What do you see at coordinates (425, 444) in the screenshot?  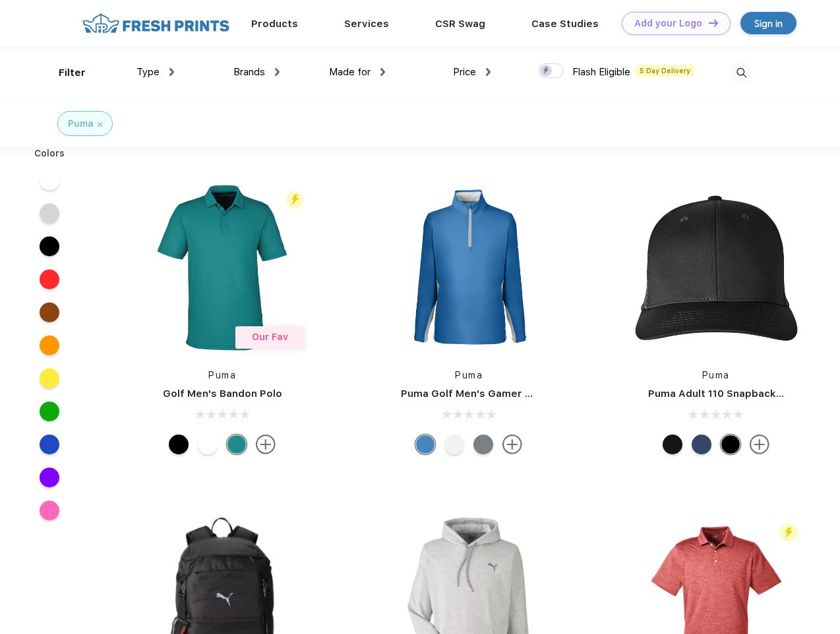 I see `div: Bright Cobalt` at bounding box center [425, 444].